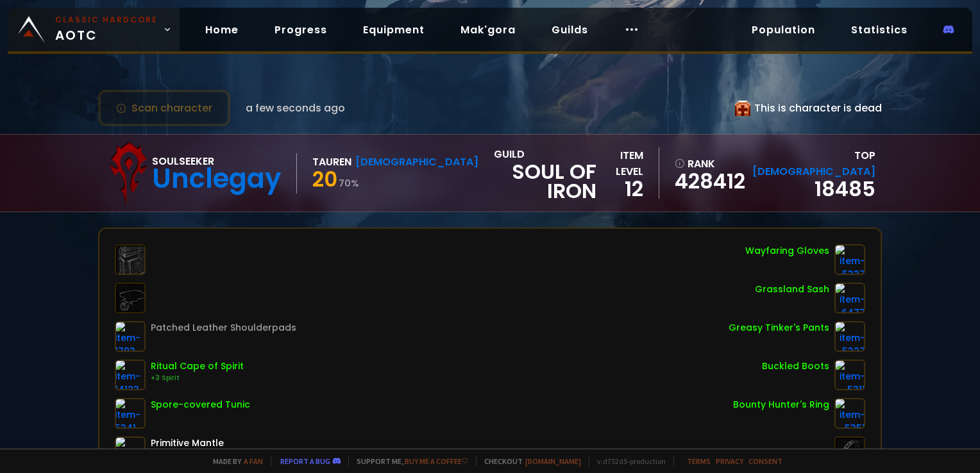  What do you see at coordinates (706, 181) in the screenshot?
I see `a: 428412` at bounding box center [706, 181].